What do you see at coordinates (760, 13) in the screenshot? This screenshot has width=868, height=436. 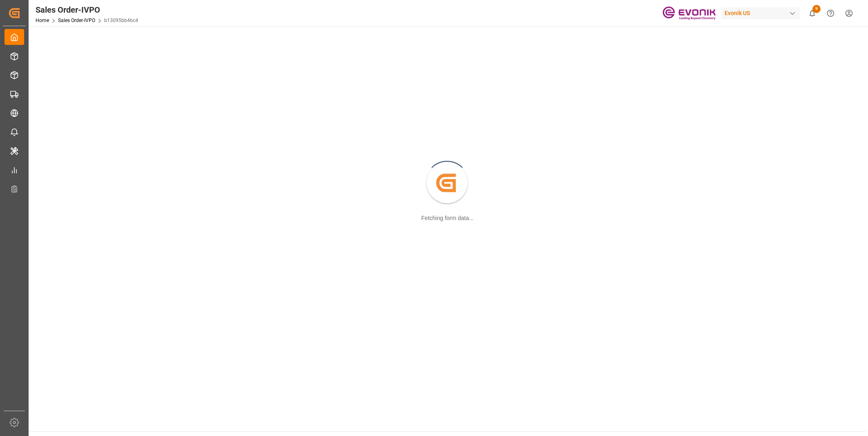 I see `div: Evonik US` at bounding box center [760, 13].